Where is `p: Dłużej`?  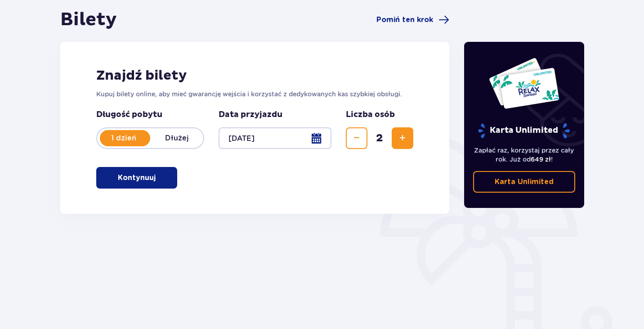 p: Dłużej is located at coordinates (177, 138).